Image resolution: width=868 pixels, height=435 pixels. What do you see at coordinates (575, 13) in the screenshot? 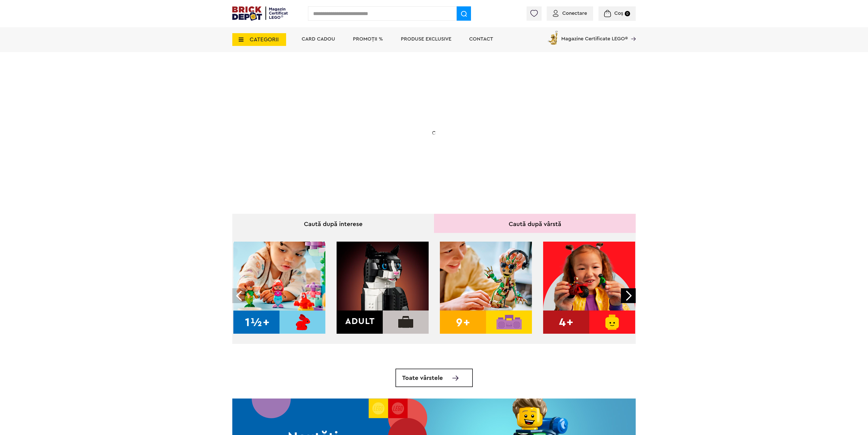
I see `span: Conectare` at bounding box center [575, 13].